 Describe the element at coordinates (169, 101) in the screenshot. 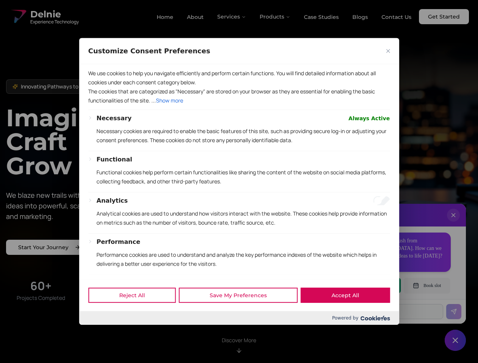

I see `button: Show more` at that location.